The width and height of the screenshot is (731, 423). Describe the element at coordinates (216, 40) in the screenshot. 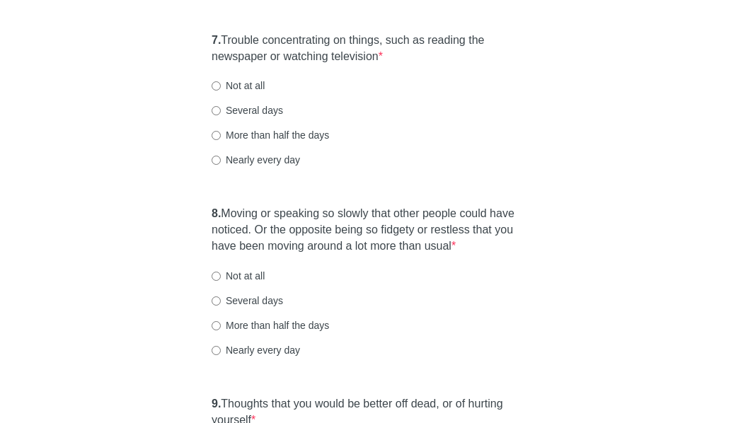

I see `strong: 7.` at that location.